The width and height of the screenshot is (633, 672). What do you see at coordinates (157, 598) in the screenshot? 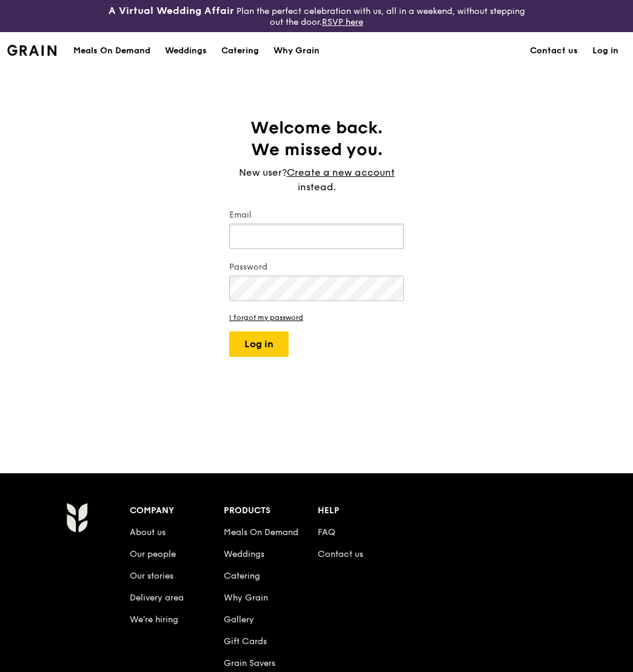
I see `a: Delivery area` at bounding box center [157, 598].